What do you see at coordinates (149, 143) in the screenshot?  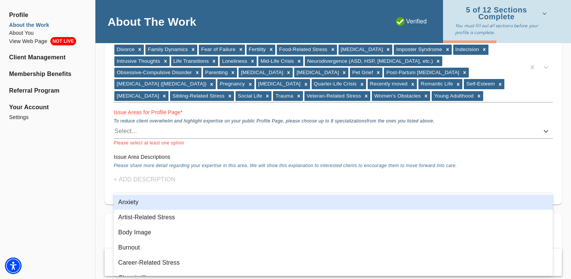 I see `span: Please select at least one option` at bounding box center [149, 143].